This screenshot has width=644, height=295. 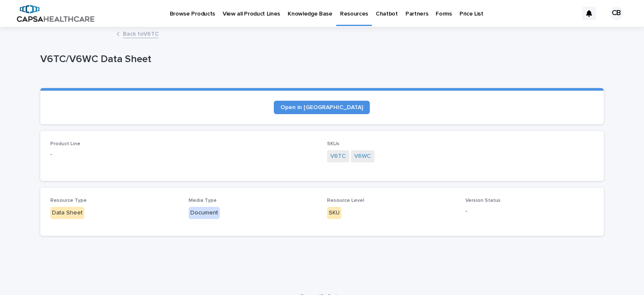 I want to click on p: V6TC/V6WC Data Sheet, so click(x=320, y=59).